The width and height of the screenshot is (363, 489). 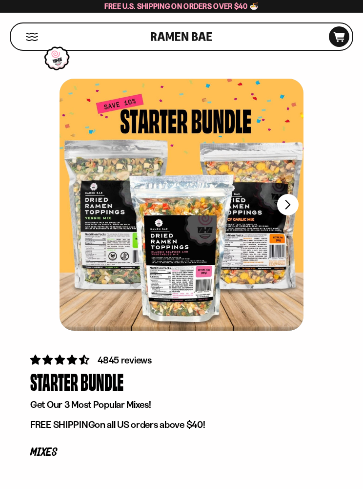 I want to click on p: Mixes, so click(x=182, y=452).